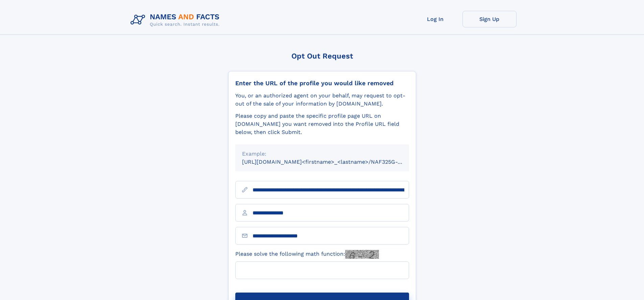 This screenshot has width=644, height=300. What do you see at coordinates (176, 20) in the screenshot?
I see `img: Logo Names and Facts` at bounding box center [176, 20].